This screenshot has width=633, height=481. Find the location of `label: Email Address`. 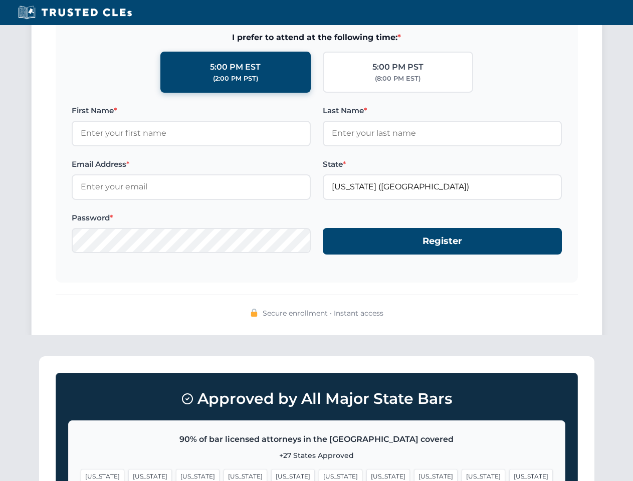

label: Email Address is located at coordinates (191, 164).